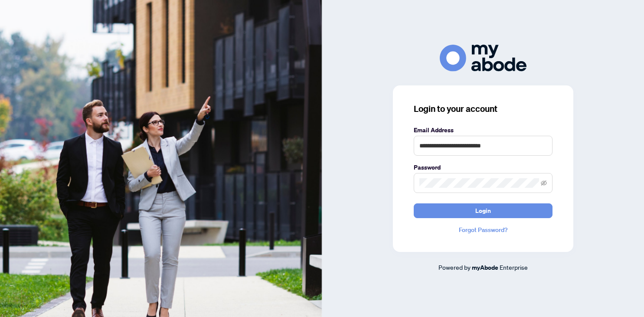 The width and height of the screenshot is (644, 317). Describe the element at coordinates (483, 109) in the screenshot. I see `h3: Login to your account` at that location.